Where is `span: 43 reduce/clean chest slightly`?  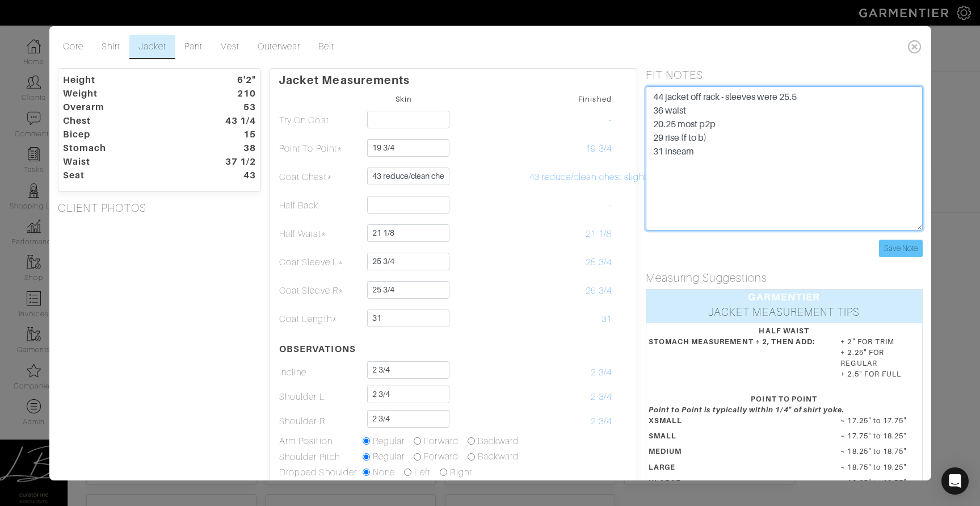
span: 43 reduce/clean chest slightly is located at coordinates (592, 177).